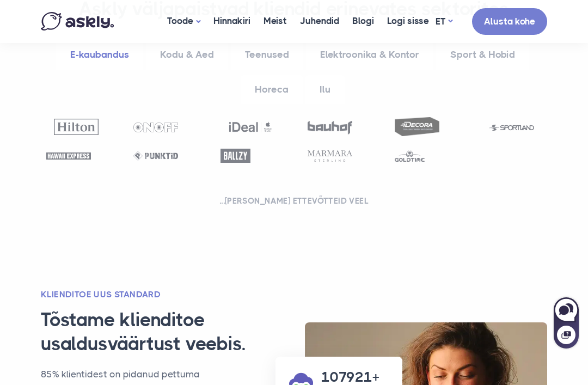 The image size is (588, 385). What do you see at coordinates (512, 128) in the screenshot?
I see `img: Sportland` at bounding box center [512, 128].